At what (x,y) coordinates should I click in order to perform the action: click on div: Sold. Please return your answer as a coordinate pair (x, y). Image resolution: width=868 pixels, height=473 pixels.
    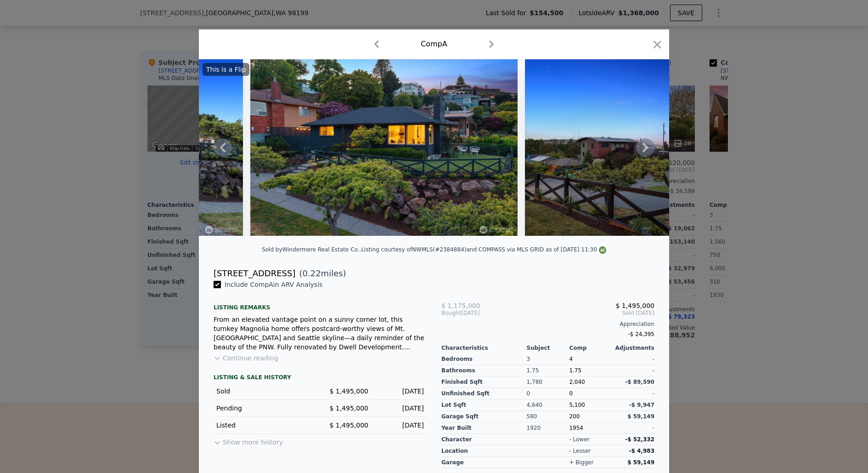
    Looking at the image, I should click on (265, 391).